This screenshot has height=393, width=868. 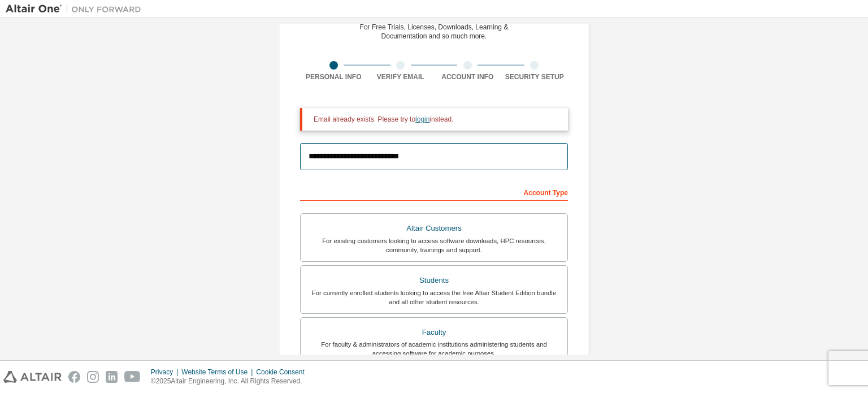 What do you see at coordinates (434, 245) in the screenshot?
I see `div: For existing customers looking to access software downloads, HPC resources, community, trainings ...` at bounding box center [434, 245].